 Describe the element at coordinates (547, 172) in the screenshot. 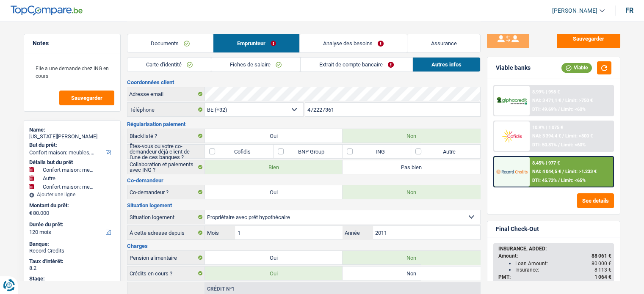

I see `span: NAI: 4 044,5 €` at that location.